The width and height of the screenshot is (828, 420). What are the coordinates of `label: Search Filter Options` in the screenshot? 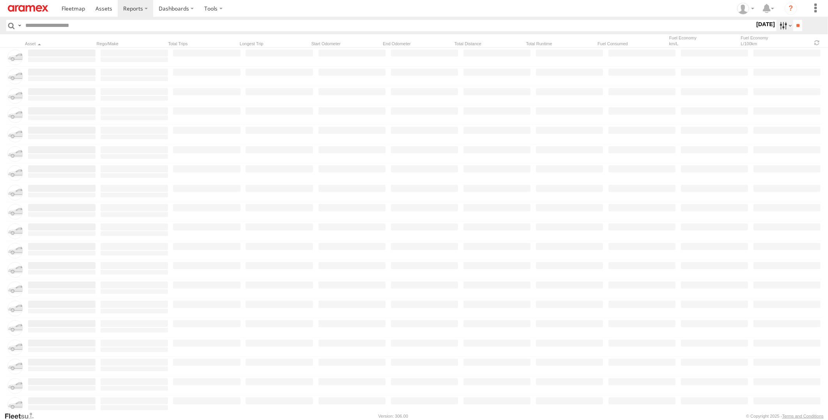 It's located at (785, 25).